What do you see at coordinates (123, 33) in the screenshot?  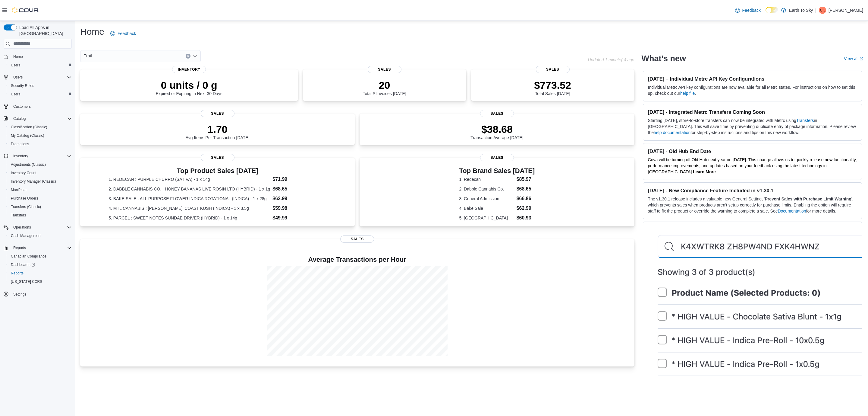 I see `a: Feedback` at bounding box center [123, 33].